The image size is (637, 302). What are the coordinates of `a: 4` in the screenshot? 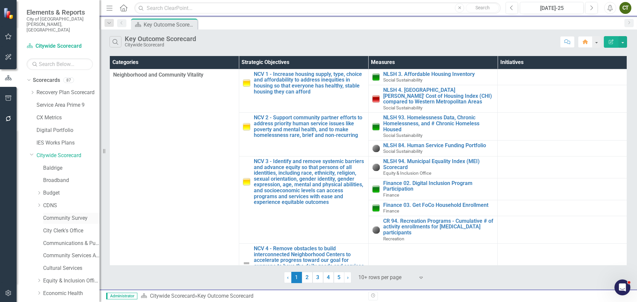 It's located at (328, 278).